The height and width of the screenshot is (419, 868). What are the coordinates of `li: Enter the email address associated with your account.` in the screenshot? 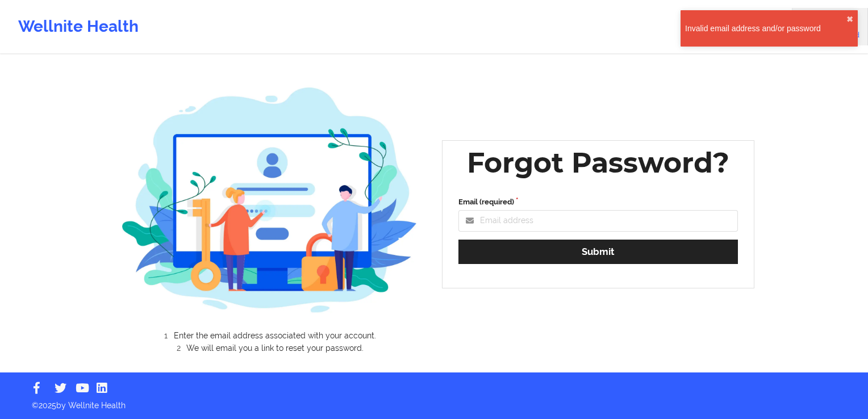 It's located at (275, 336).